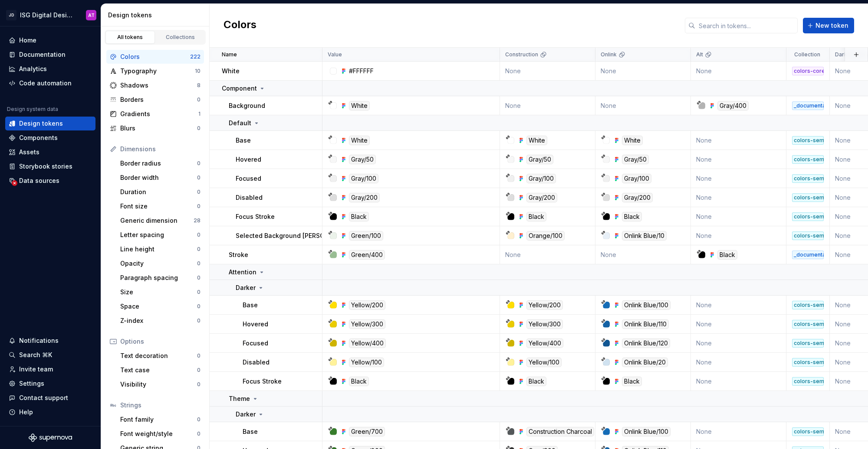 This screenshot has width=868, height=449. What do you see at coordinates (43, 398) in the screenshot?
I see `div: Contact support` at bounding box center [43, 398].